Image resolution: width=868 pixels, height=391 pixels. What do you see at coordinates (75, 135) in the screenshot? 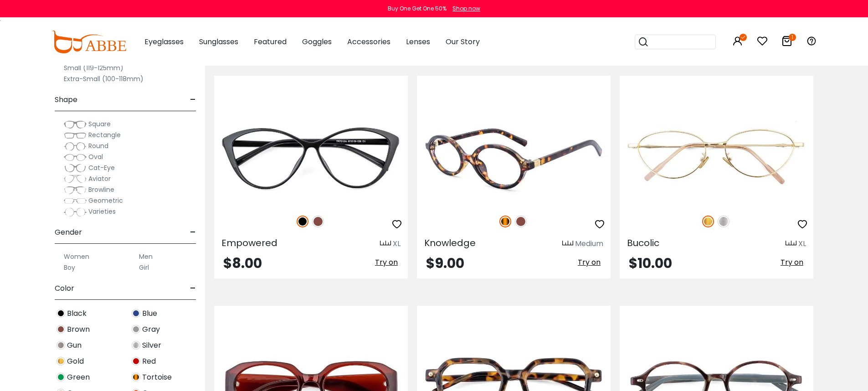
I see `img: Rectangle.png` at bounding box center [75, 135].